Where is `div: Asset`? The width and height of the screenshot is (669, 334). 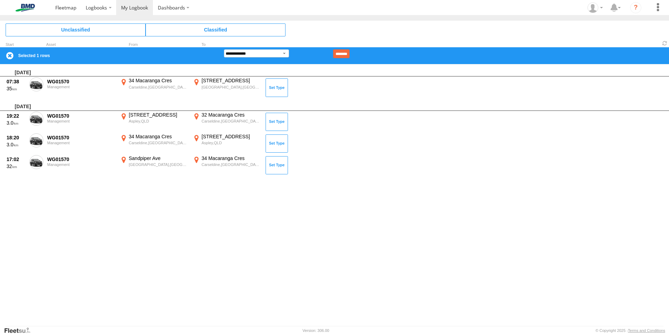
div: Asset is located at coordinates (81, 45).